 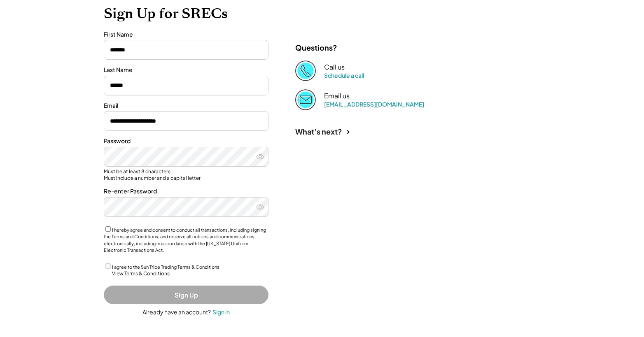 What do you see at coordinates (186, 174) in the screenshot?
I see `div: Must be at least 8 characters Must include a number and a capital letter` at bounding box center [186, 174].